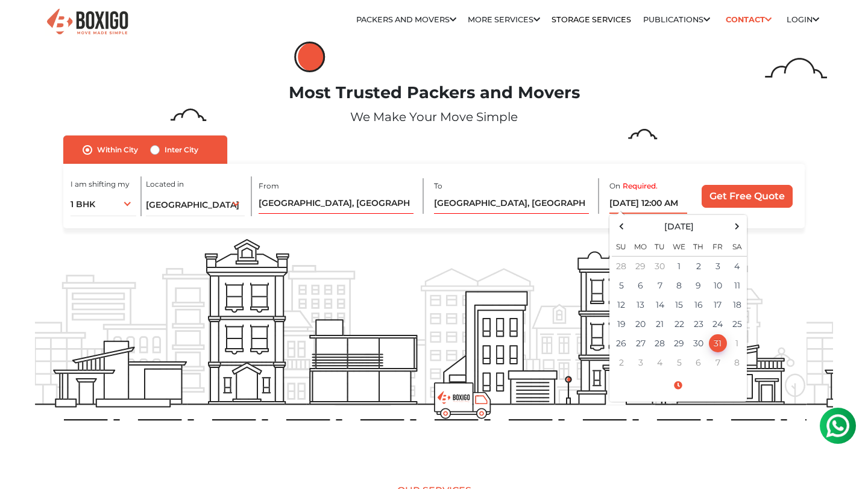  What do you see at coordinates (737, 226) in the screenshot?
I see `span: Next Month` at bounding box center [737, 226].